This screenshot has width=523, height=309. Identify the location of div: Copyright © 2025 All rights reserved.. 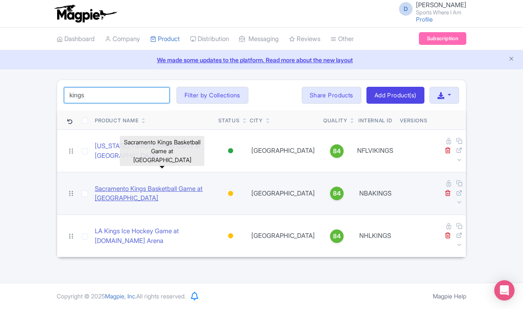
(121, 296).